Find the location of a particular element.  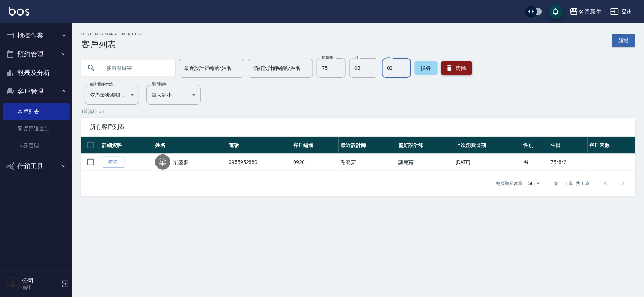

input: 搜尋關鍵字 is located at coordinates (135, 68).